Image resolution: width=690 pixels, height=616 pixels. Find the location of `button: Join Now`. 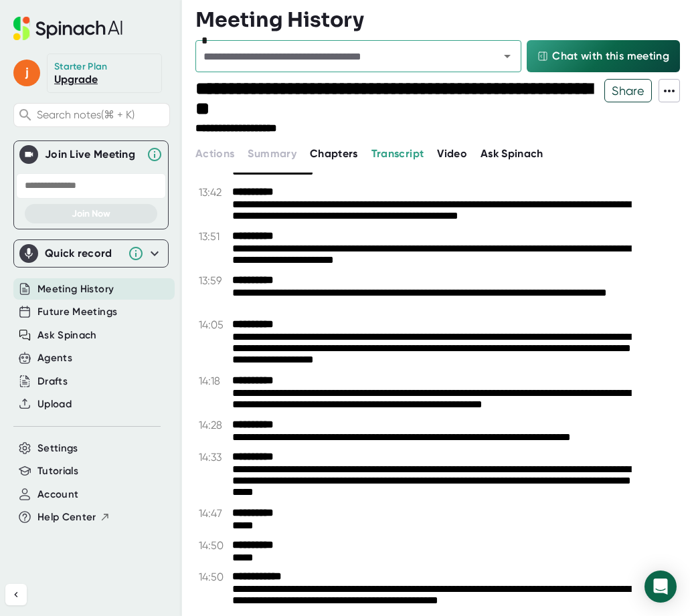

button: Join Now is located at coordinates (91, 213).